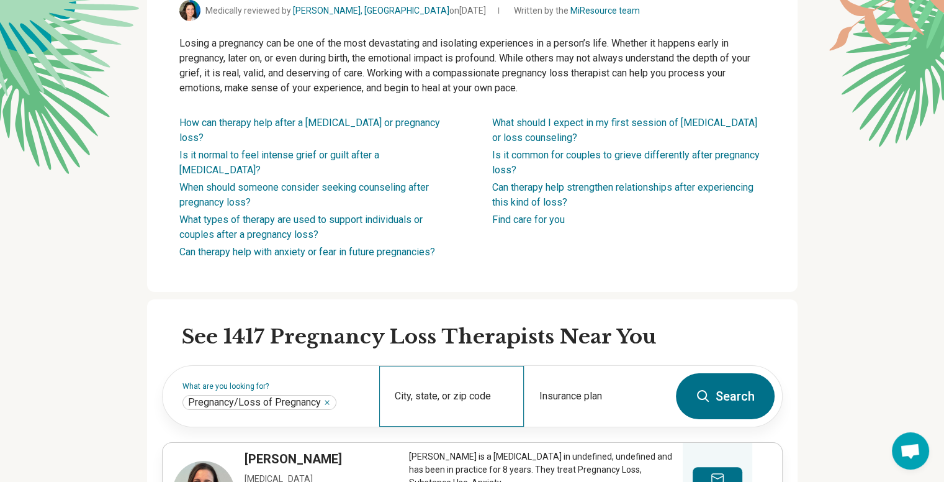  Describe the element at coordinates (260, 402) in the screenshot. I see `div: Pregnancy/Loss of Pregnancy` at that location.